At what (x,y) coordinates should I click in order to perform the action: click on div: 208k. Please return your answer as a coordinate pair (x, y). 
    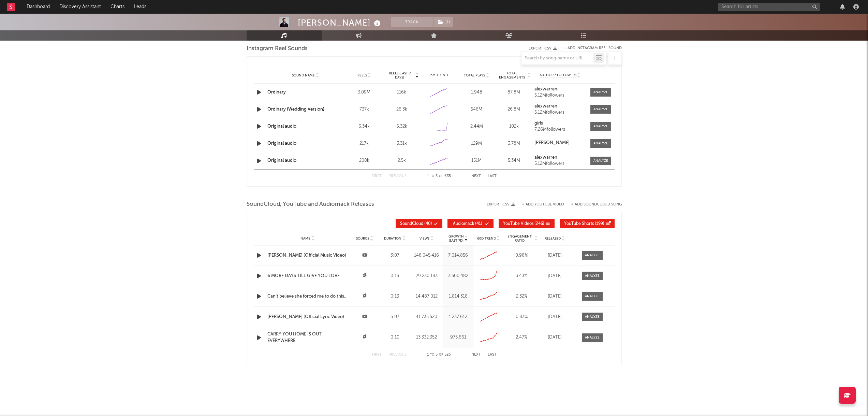
    Looking at the image, I should click on (365, 161).